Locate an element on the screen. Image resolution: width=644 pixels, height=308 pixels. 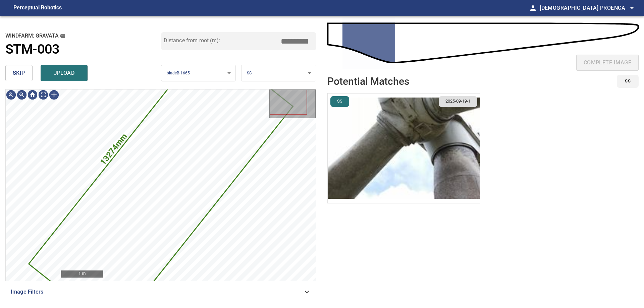
h1: STM-003 is located at coordinates (32, 49).